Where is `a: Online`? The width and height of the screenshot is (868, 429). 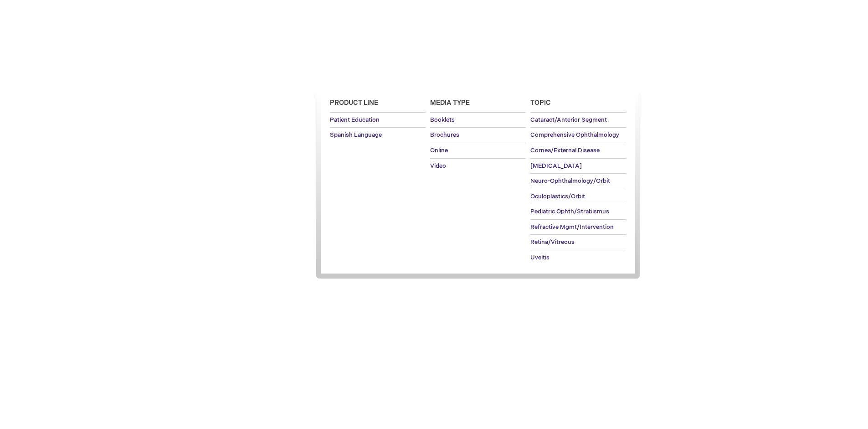
a: Online is located at coordinates (478, 151).